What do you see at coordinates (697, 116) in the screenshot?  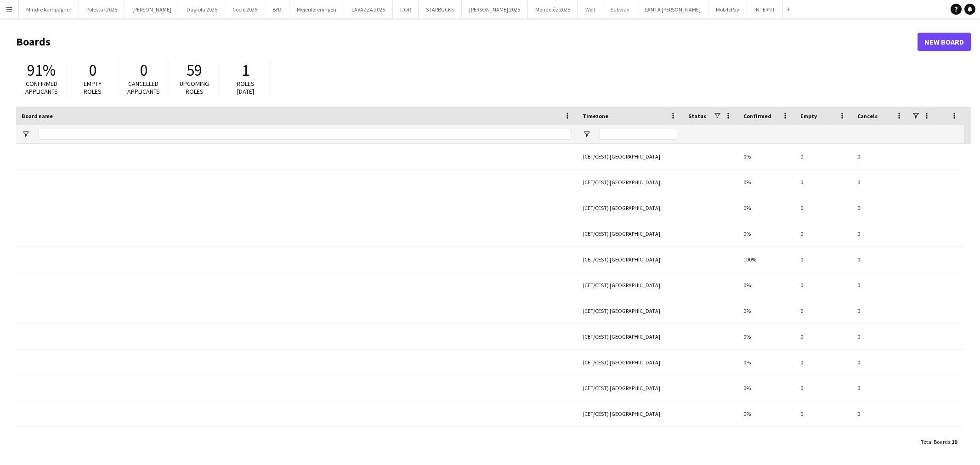 I see `span: Status` at bounding box center [697, 116].